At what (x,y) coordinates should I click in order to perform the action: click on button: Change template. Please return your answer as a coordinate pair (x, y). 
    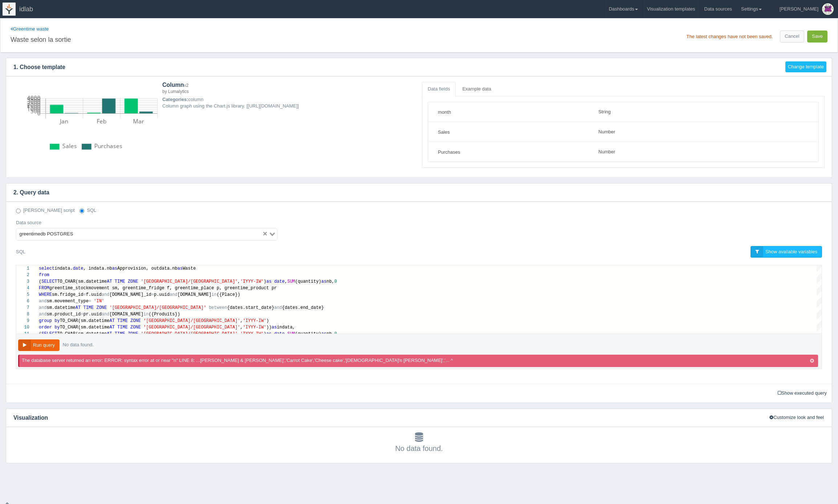
    Looking at the image, I should click on (805, 67).